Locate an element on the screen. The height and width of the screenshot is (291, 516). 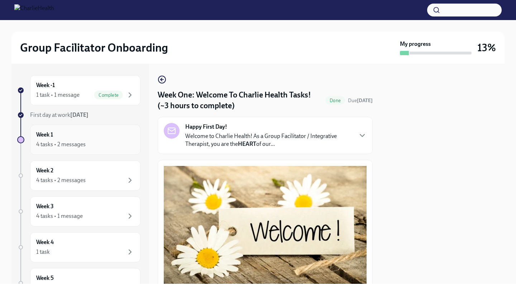
h6: Week 1 is located at coordinates (44, 135).